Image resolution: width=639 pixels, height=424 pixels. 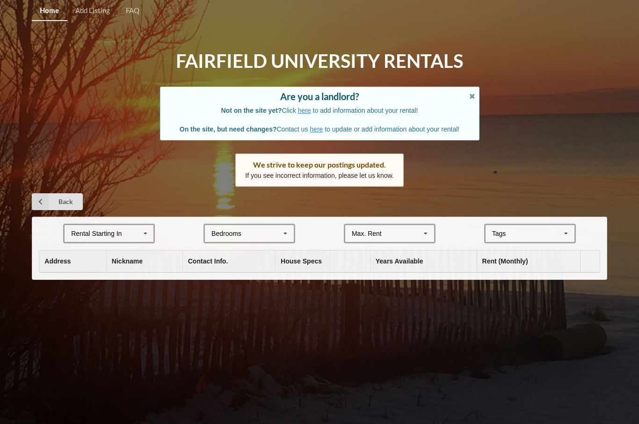 What do you see at coordinates (320, 110) in the screenshot?
I see `span: Click to add information about your rental!` at bounding box center [320, 110].